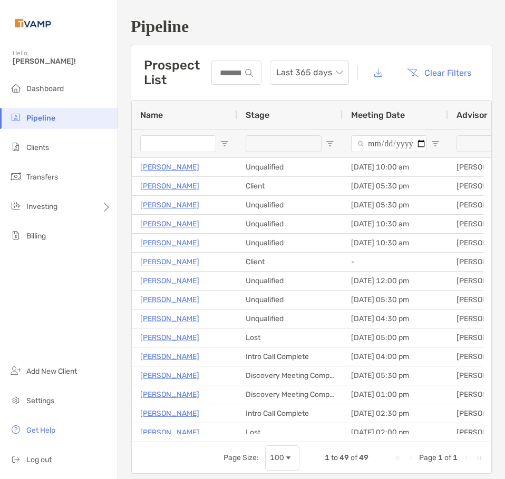  Describe the element at coordinates (466, 458) in the screenshot. I see `div: Next Page` at that location.